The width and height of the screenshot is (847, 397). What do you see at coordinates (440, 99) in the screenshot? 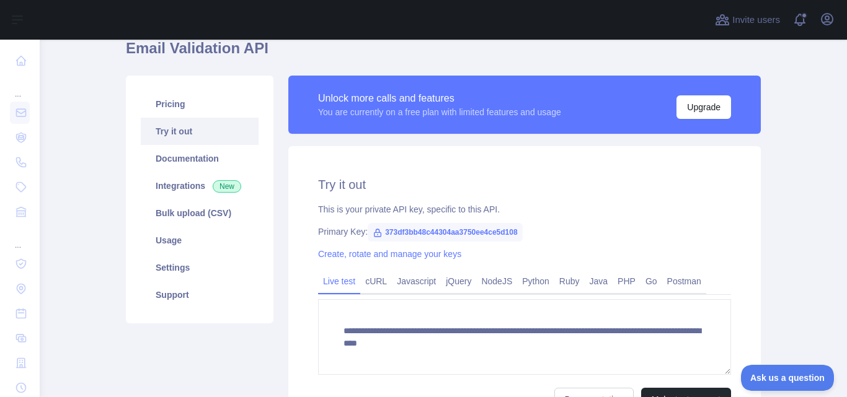
I see `div: Unlock more calls and features` at bounding box center [440, 99].